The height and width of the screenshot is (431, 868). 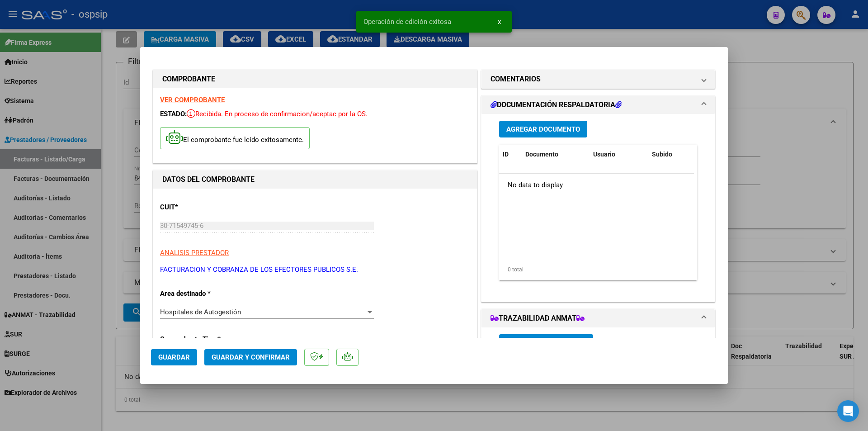 I want to click on p: El comprobante fue leído exitosamente., so click(x=234, y=138).